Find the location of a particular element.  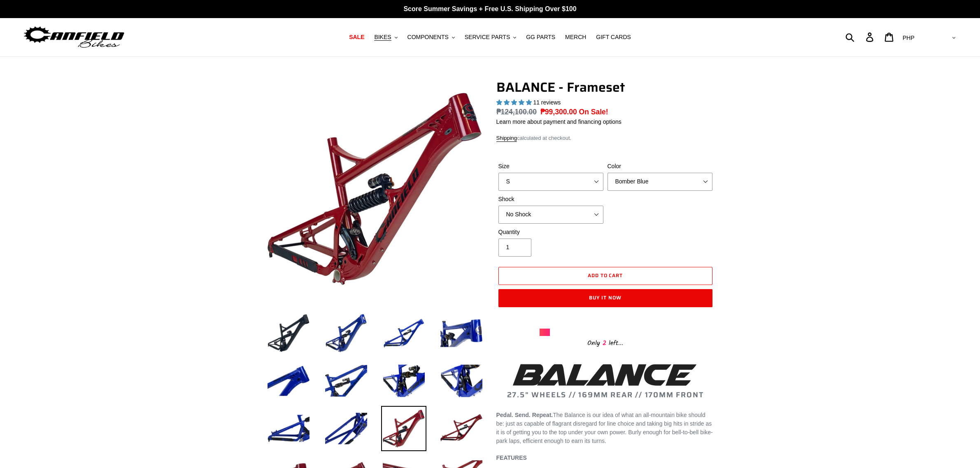

button: SERVICE PARTS is located at coordinates (490, 37).